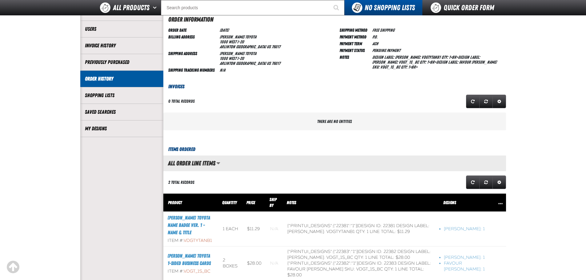 This screenshot has height=280, width=586. What do you see at coordinates (449, 203) in the screenshot?
I see `span: Designs` at bounding box center [449, 203].